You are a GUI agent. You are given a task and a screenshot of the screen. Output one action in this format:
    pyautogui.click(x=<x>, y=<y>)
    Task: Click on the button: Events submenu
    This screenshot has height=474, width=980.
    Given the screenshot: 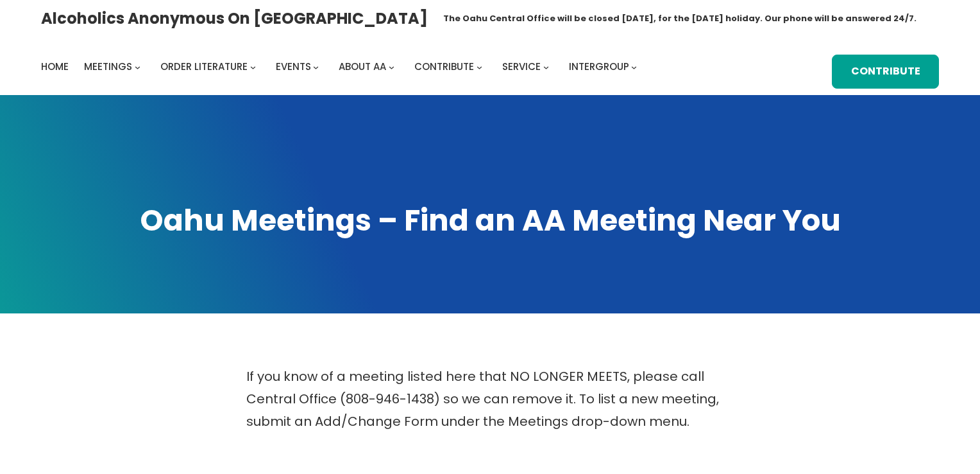 What is the action you would take?
    pyautogui.click(x=315, y=67)
    